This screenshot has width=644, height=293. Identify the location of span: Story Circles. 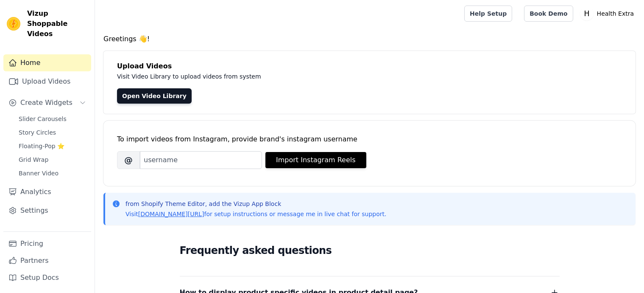
(37, 133).